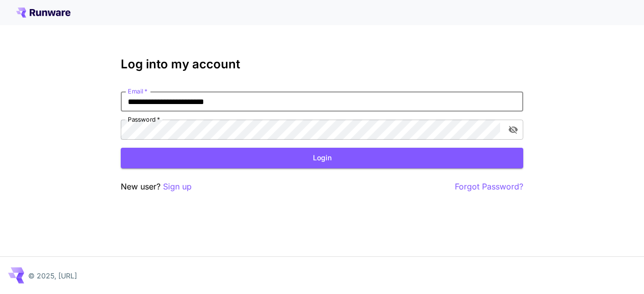 This screenshot has width=644, height=294. Describe the element at coordinates (177, 187) in the screenshot. I see `button: Sign up` at that location.